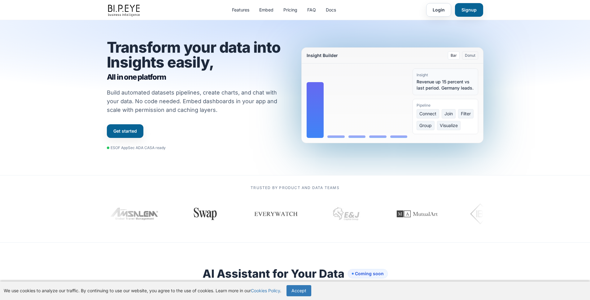 This screenshot has width=590, height=300. I want to click on div: Bar chart, so click(357, 103).